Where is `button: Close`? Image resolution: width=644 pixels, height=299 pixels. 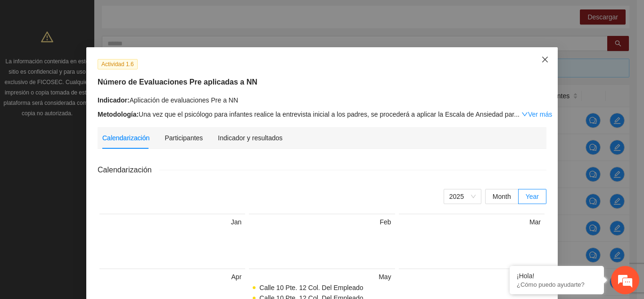
button: Close is located at coordinates (545, 60).